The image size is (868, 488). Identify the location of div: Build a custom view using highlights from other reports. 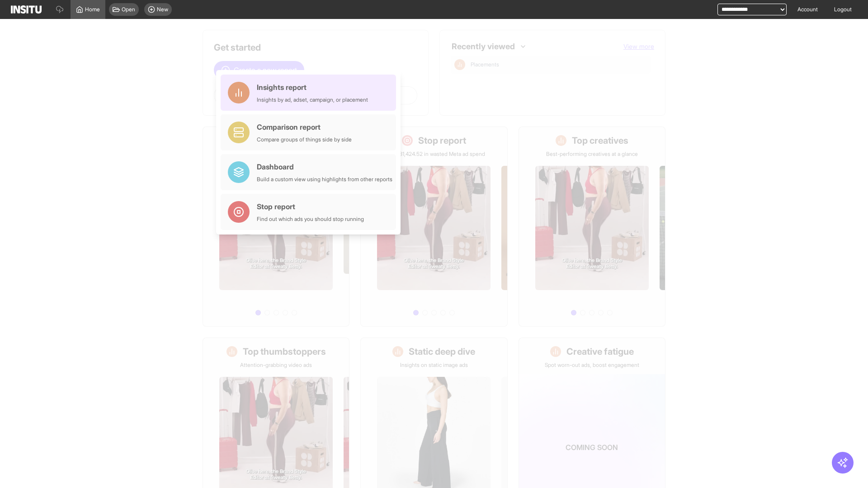
(325, 179).